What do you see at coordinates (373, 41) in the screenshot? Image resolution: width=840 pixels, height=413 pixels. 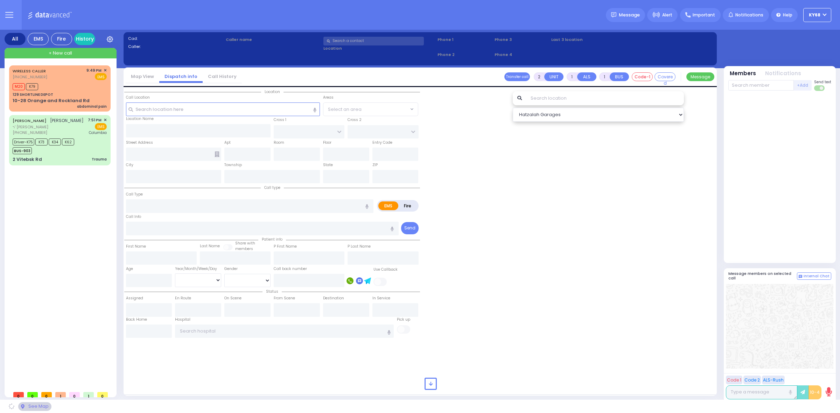 I see `input: Search a contact` at bounding box center [373, 41].